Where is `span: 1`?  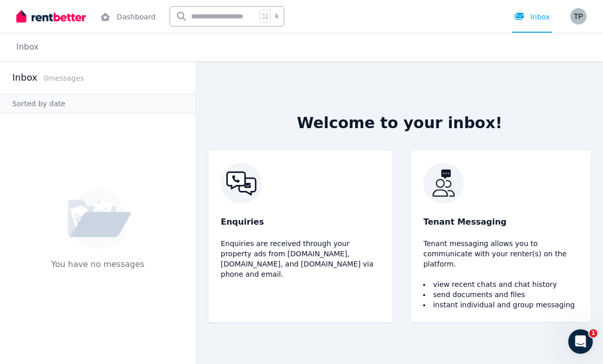
span: 1 is located at coordinates (593, 333).